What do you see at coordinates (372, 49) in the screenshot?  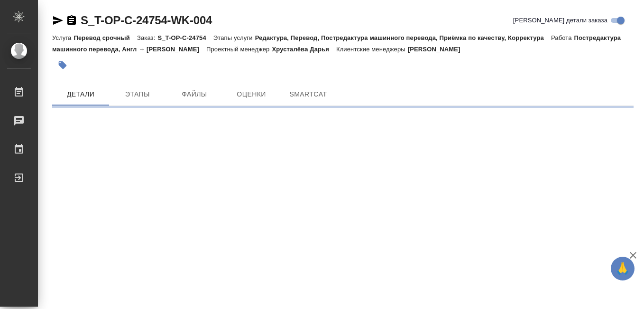 I see `p: Клиентские менеджеры` at bounding box center [372, 49].